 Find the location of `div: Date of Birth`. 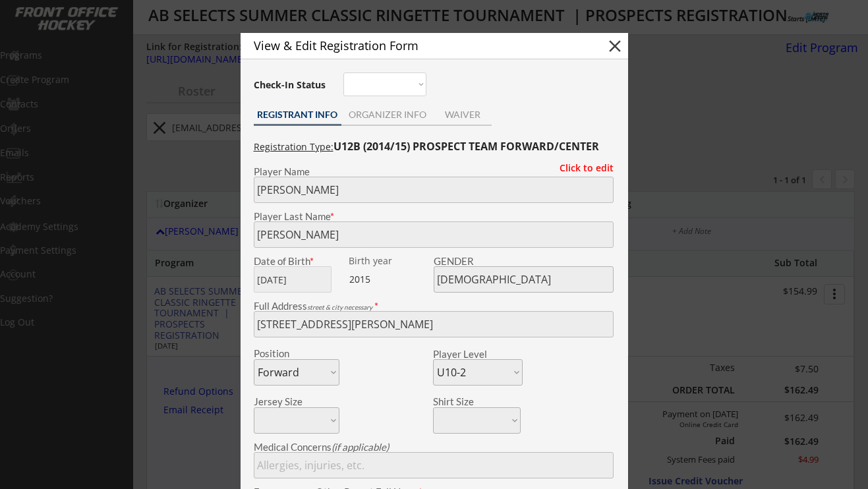

div: Date of Birth is located at coordinates (296, 261).